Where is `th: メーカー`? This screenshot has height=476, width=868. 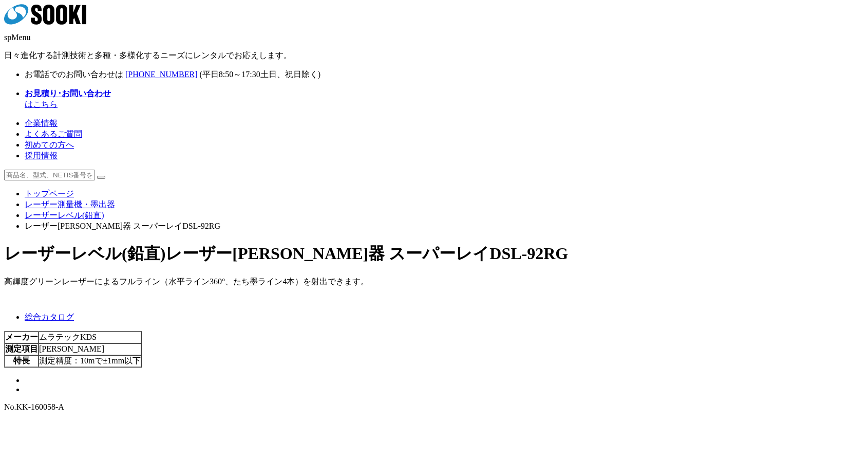 th: メーカー is located at coordinates (21, 337).